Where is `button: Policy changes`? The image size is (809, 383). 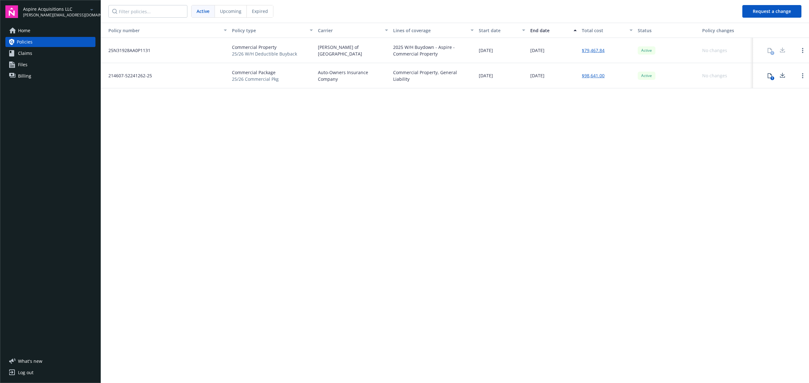 button: Policy changes is located at coordinates (726, 30).